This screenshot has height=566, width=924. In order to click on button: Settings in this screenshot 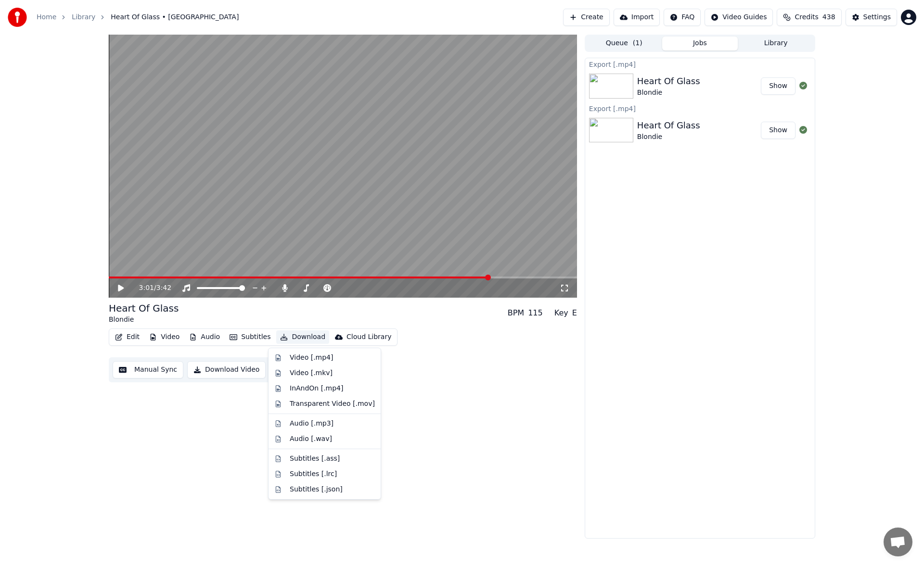, I will do `click(871, 17)`.